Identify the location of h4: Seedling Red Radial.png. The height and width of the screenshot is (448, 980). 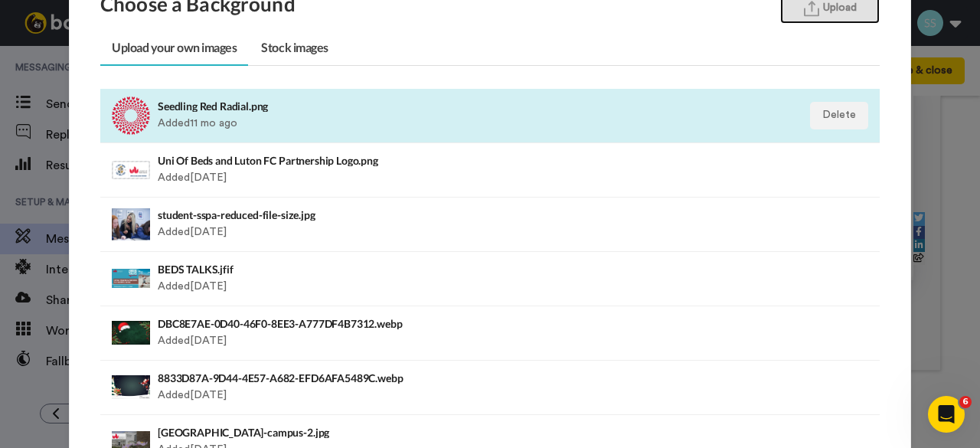
(415, 106).